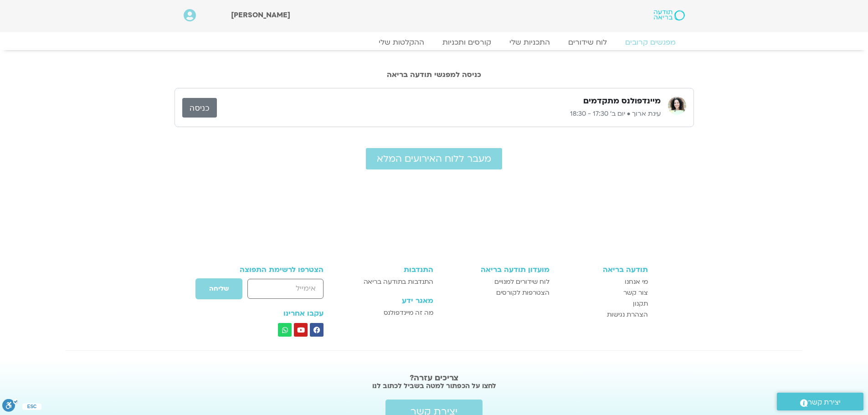 Image resolution: width=868 pixels, height=415 pixels. Describe the element at coordinates (603, 282) in the screenshot. I see `a: מי אנחנו` at that location.